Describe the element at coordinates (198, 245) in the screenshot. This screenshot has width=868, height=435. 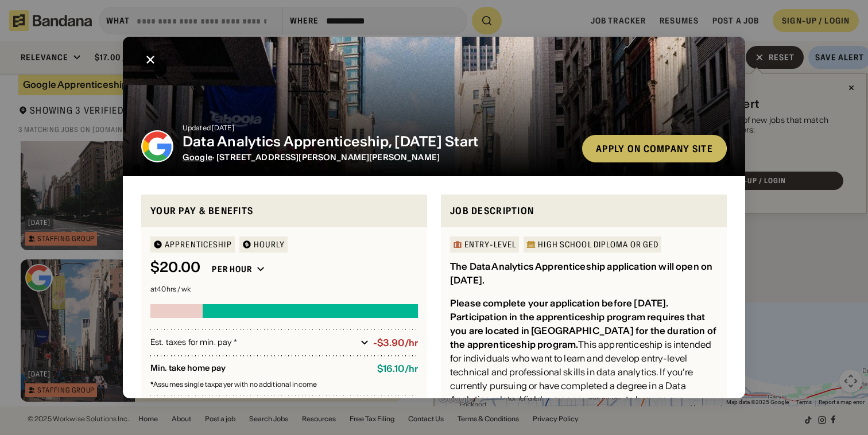
I see `div: Apprenticeship` at that location.